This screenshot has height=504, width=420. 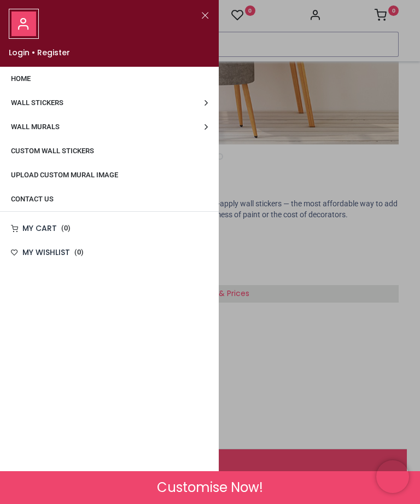 I want to click on h6: My Cart, so click(x=39, y=229).